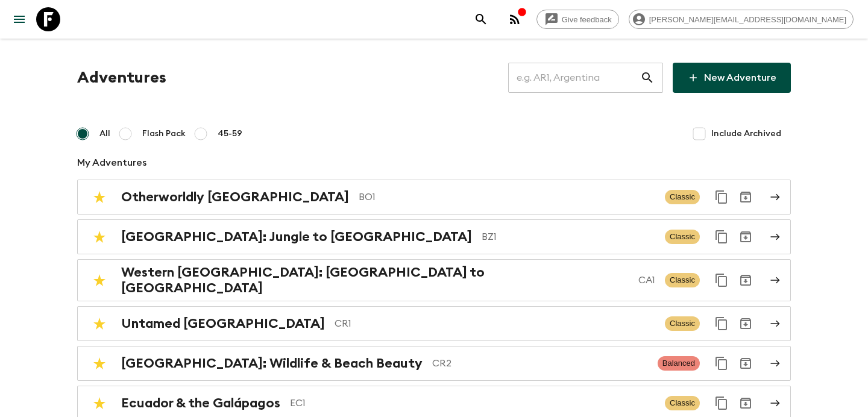 The image size is (868, 417). Describe the element at coordinates (495, 324) in the screenshot. I see `p: CR1` at that location.